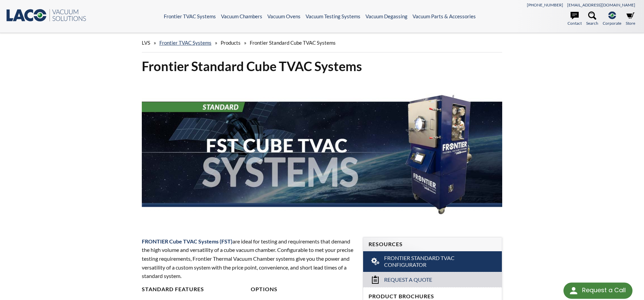 This screenshot has width=644, height=300. I want to click on span: Frontier Standard TVAC Configurator, so click(433, 262).